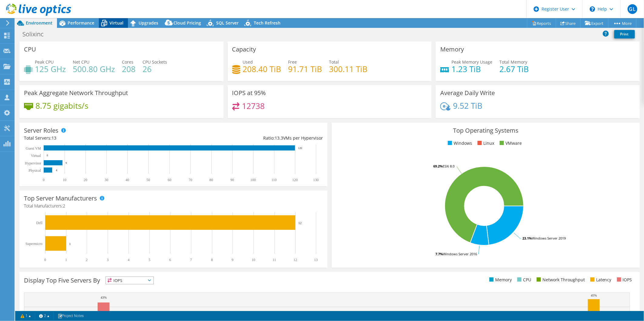  I want to click on text: 50, so click(148, 180).